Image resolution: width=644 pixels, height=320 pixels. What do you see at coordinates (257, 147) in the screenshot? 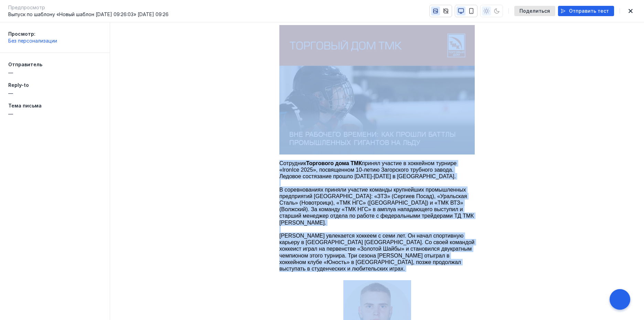
I see `span: Сотрудник принял участие в хоккейном турнире «IronIce 2025», посвященном 10-летию Загорского труб...` at bounding box center [257, 147].